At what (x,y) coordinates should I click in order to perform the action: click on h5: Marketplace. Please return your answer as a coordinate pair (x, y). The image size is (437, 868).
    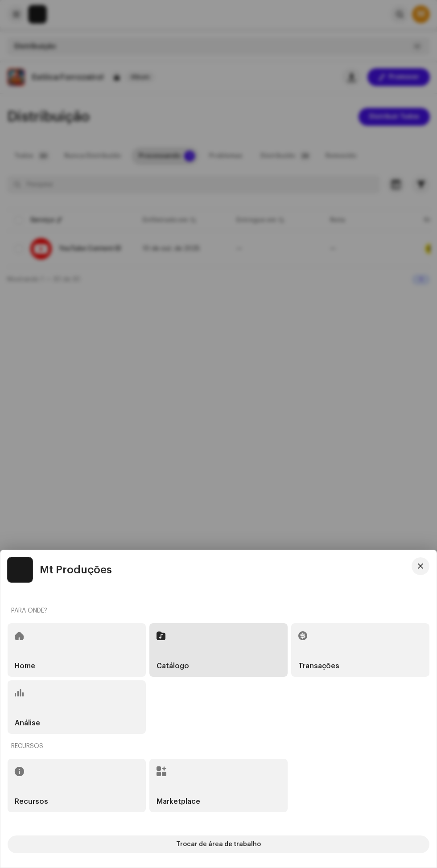
    Looking at the image, I should click on (179, 802).